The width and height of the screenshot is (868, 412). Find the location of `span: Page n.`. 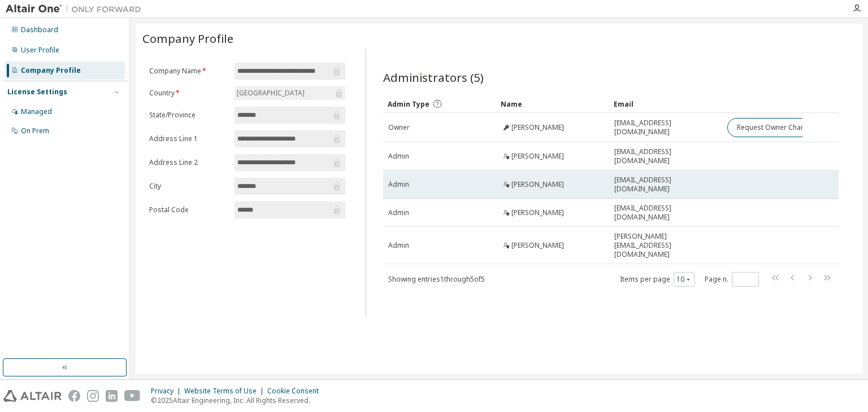

span: Page n. is located at coordinates (731, 280).